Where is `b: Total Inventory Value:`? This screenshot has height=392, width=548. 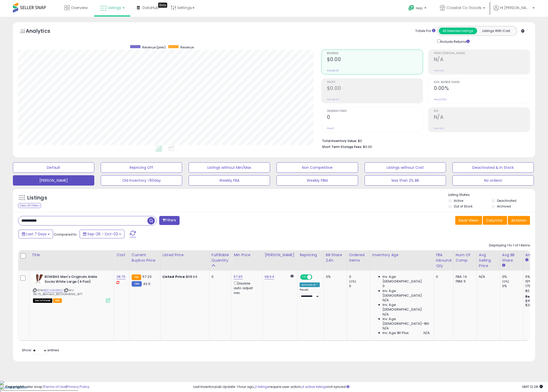 b: Total Inventory Value: is located at coordinates (339, 141).